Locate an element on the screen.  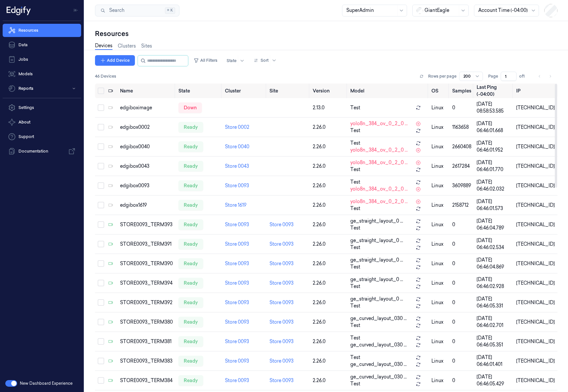
th: Model is located at coordinates (388, 90).